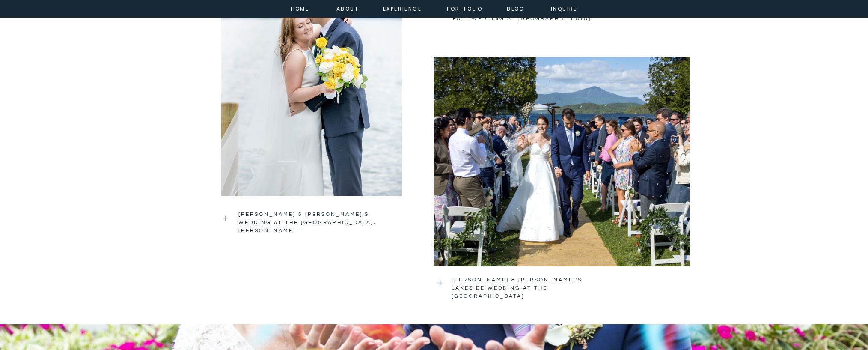  What do you see at coordinates (564, 8) in the screenshot?
I see `a: inquire` at bounding box center [564, 8].